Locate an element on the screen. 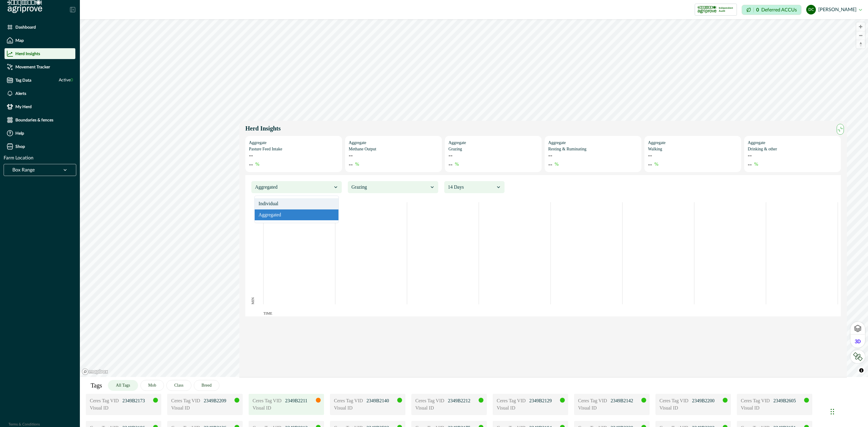  p: Alerts is located at coordinates (21, 94).